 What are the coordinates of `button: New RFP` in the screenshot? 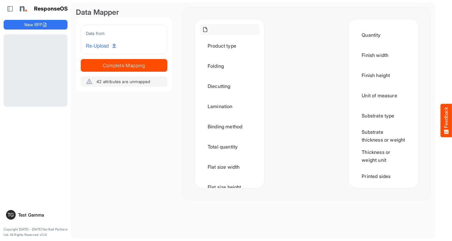 It's located at (36, 25).